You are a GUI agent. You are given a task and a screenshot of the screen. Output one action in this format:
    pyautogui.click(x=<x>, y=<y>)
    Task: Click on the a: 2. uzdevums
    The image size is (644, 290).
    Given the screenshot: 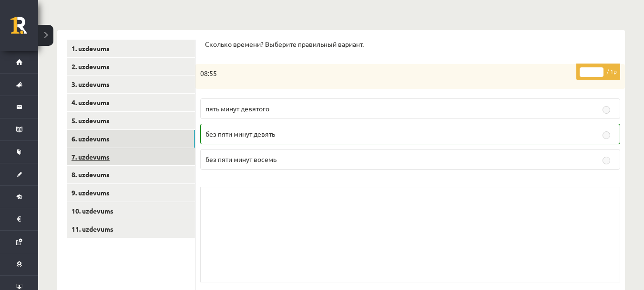 What is the action you would take?
    pyautogui.click(x=131, y=66)
    